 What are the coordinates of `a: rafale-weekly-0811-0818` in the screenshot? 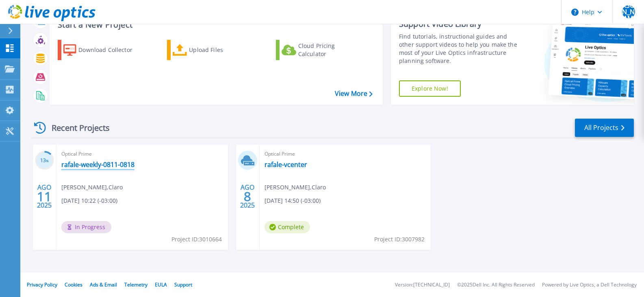 It's located at (98, 165).